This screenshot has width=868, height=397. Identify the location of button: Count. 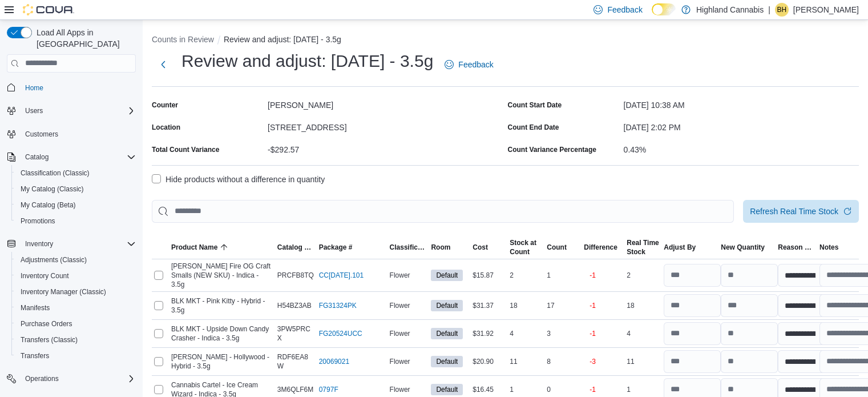
(563, 247).